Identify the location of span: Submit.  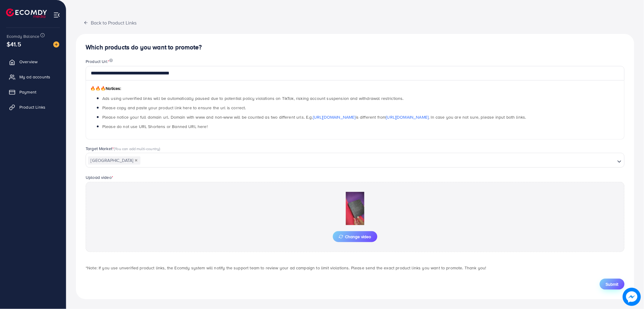
(612, 284).